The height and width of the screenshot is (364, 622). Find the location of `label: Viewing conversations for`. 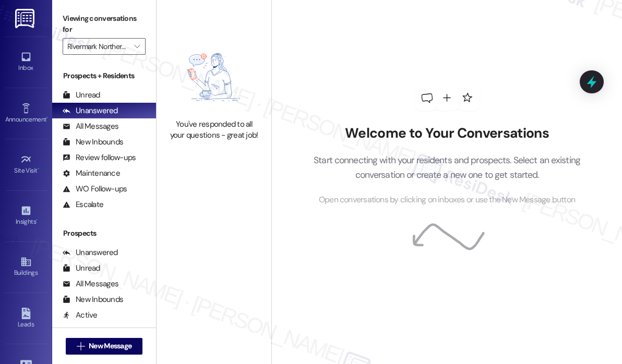

label: Viewing conversations for is located at coordinates (104, 24).